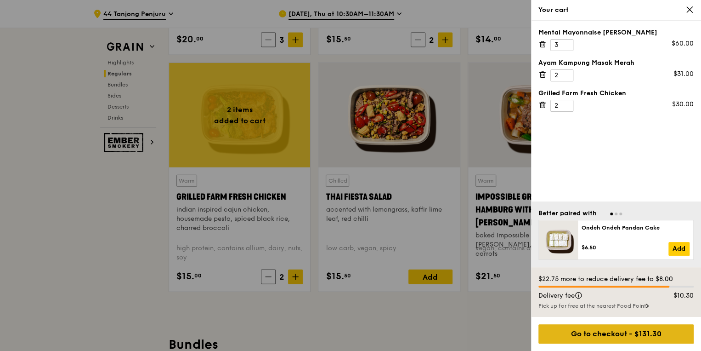  Describe the element at coordinates (616, 306) in the screenshot. I see `div: Pick up for free at the nearest Food Point` at that location.